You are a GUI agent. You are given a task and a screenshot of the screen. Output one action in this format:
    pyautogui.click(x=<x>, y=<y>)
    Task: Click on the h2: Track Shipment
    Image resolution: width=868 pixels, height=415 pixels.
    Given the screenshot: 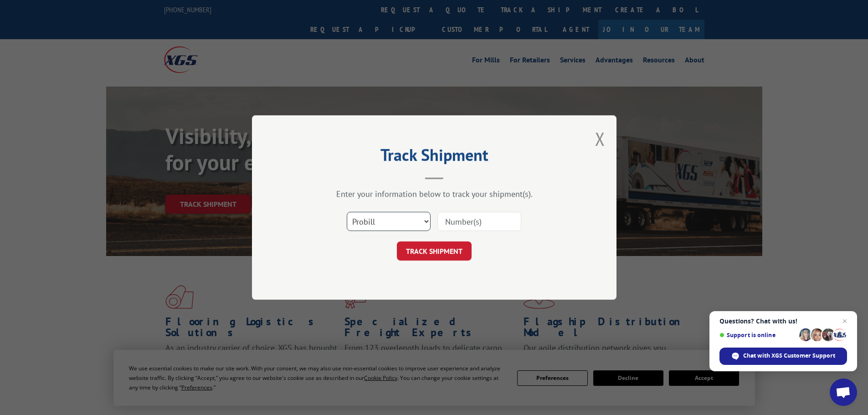 What is the action you would take?
    pyautogui.click(x=434, y=157)
    